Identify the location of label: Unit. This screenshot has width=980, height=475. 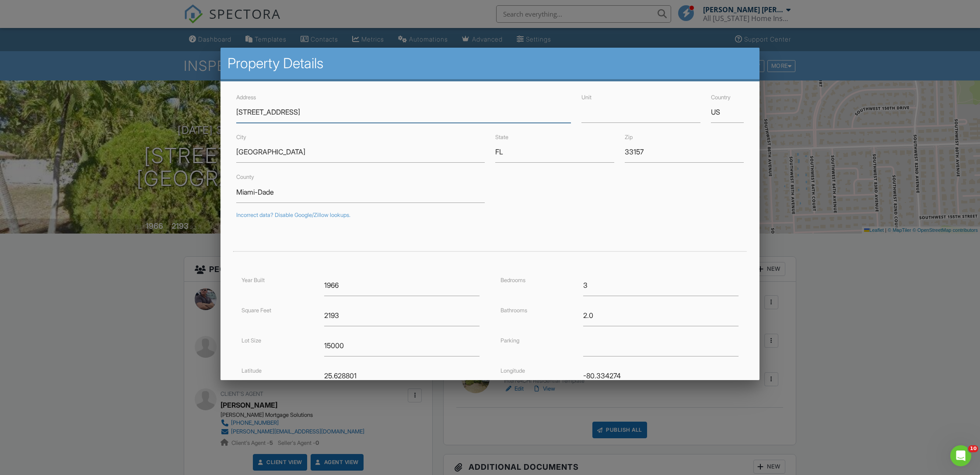
(586, 97).